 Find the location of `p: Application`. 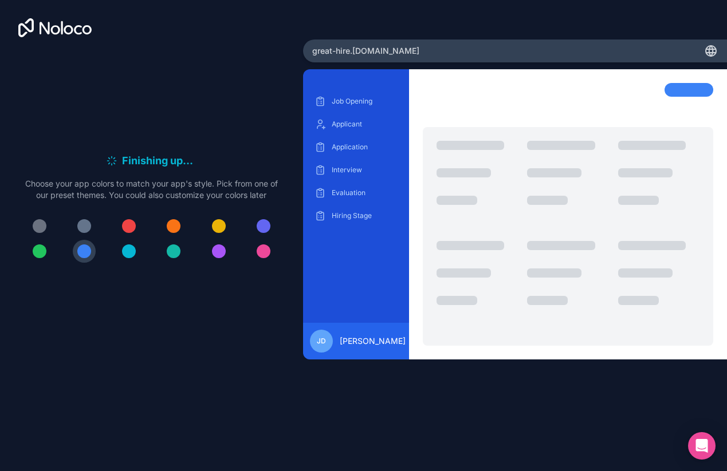

p: Application is located at coordinates (364, 147).